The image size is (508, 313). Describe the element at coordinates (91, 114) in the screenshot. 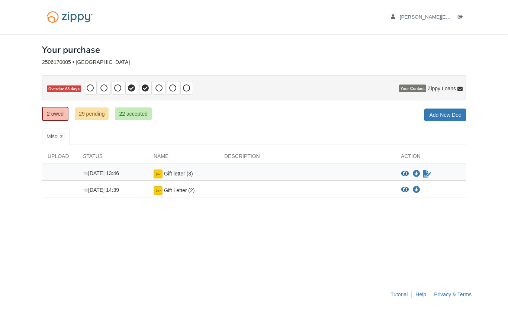

I see `a: 29 pending` at that location.